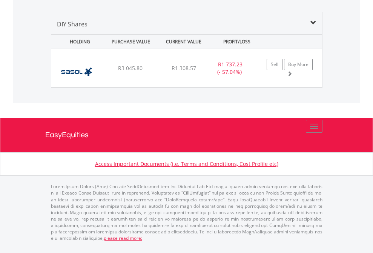 The width and height of the screenshot is (373, 253). I want to click on img: EQU.ZA.SOL.png, so click(76, 72).